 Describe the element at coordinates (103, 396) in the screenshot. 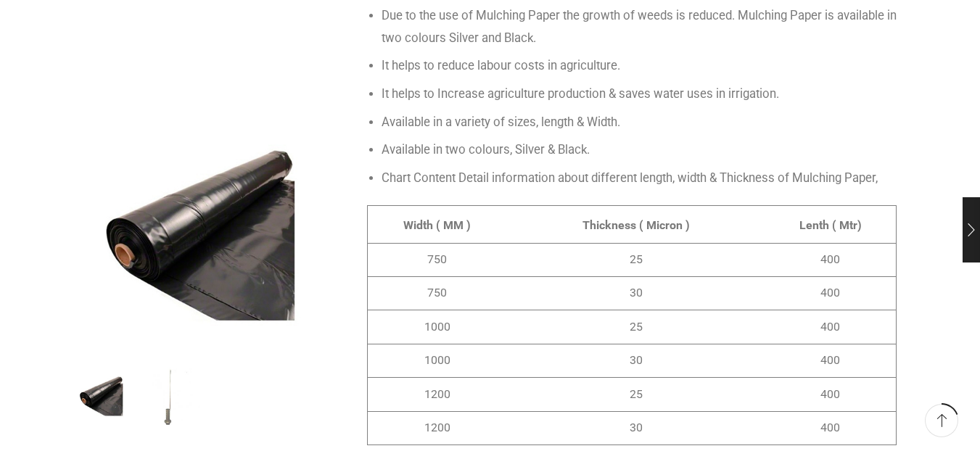

I see `li: 1 / 2` at that location.